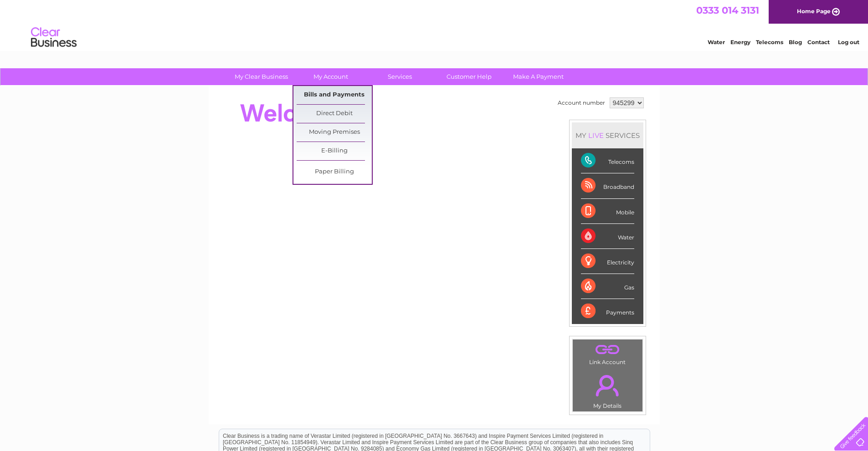 The image size is (868, 451). What do you see at coordinates (607, 160) in the screenshot?
I see `div: Telecoms` at bounding box center [607, 160].